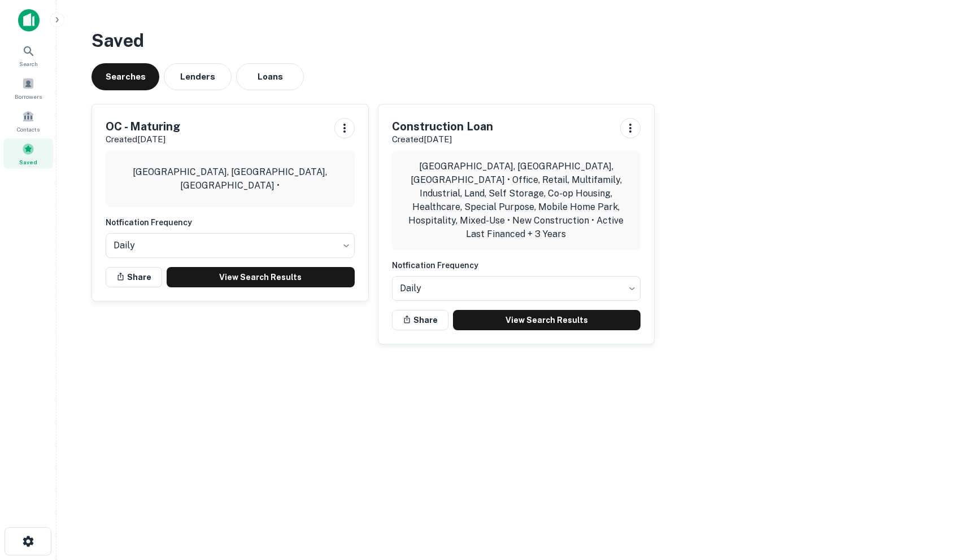 The image size is (976, 560). I want to click on a: Search, so click(28, 55).